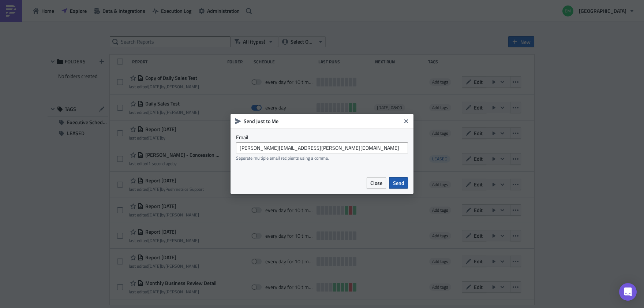 This screenshot has width=644, height=308. I want to click on div: Open Intercom Messenger, so click(628, 292).